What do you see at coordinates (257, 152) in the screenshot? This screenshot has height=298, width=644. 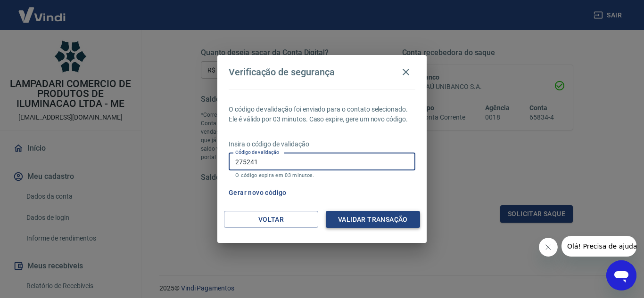 I see `label: Código de validação` at bounding box center [257, 152].